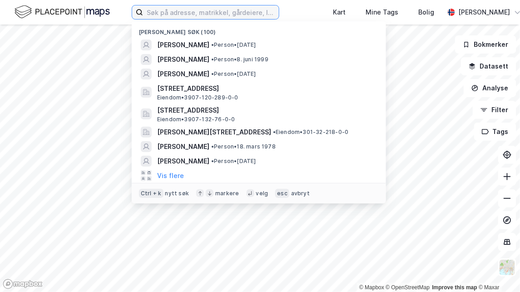  I want to click on button: Analyse, so click(490, 88).